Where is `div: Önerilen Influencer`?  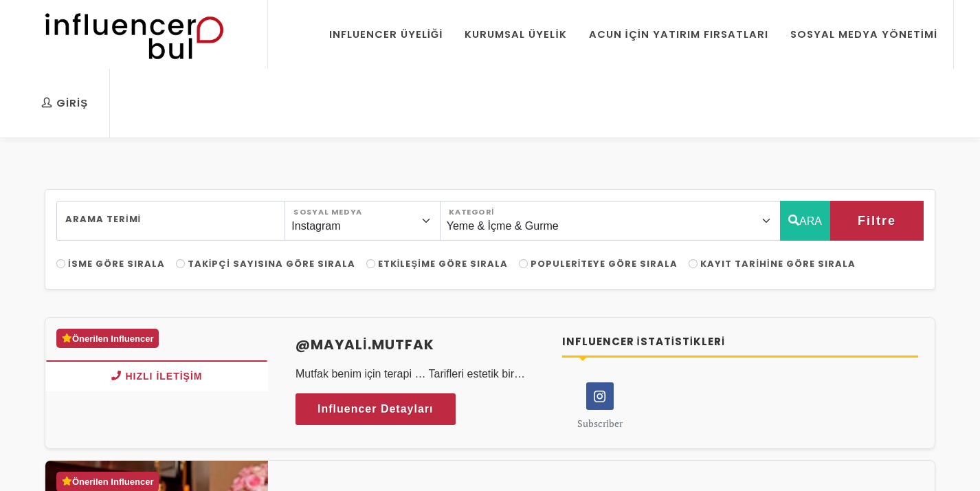 div: Önerilen Influencer is located at coordinates (107, 338).